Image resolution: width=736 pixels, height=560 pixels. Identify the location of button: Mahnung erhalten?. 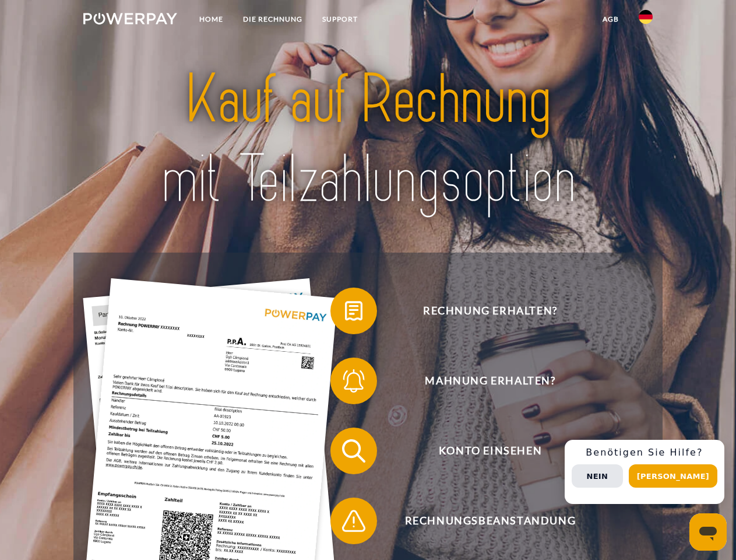
(482, 381).